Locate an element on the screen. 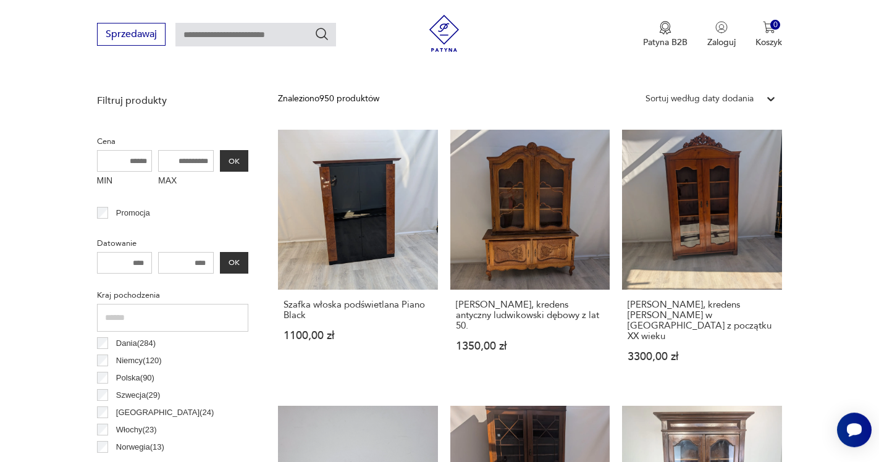 The height and width of the screenshot is (462, 879). p: Szwecja ( 29 ) is located at coordinates (138, 396).